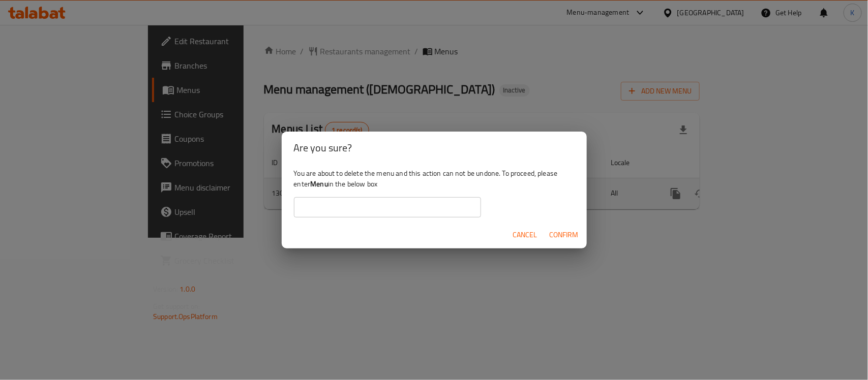 This screenshot has width=868, height=380. What do you see at coordinates (525, 235) in the screenshot?
I see `button: Cancel` at bounding box center [525, 235].